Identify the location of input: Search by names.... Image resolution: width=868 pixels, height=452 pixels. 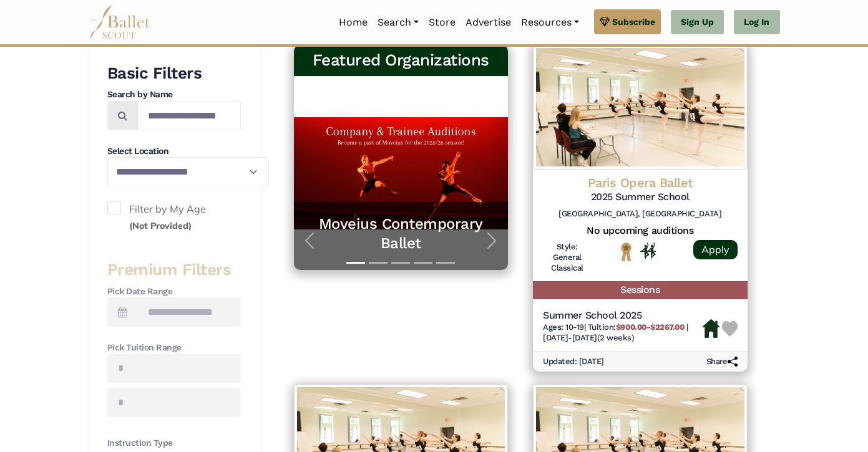
(189, 116).